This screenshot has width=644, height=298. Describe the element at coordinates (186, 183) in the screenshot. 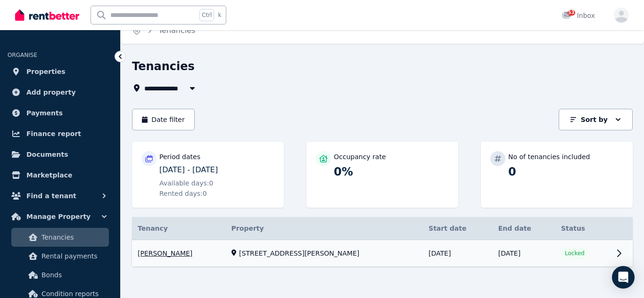

I see `span: Available days: 0` at that location.